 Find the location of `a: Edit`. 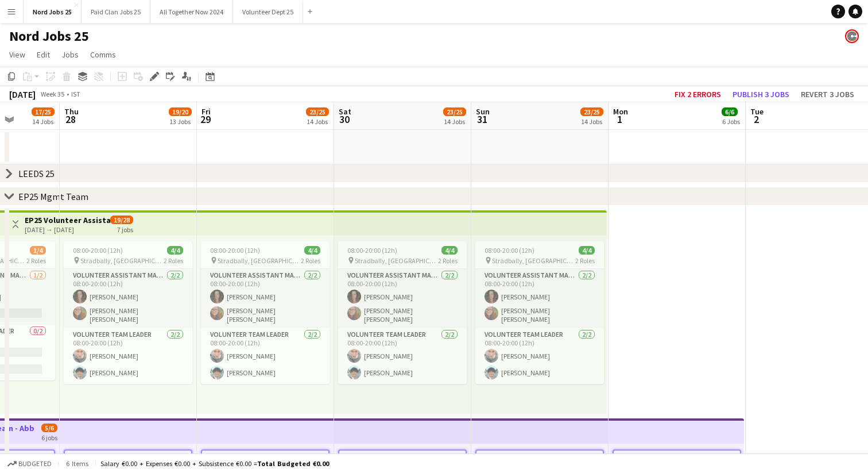

a: Edit is located at coordinates (43, 55).